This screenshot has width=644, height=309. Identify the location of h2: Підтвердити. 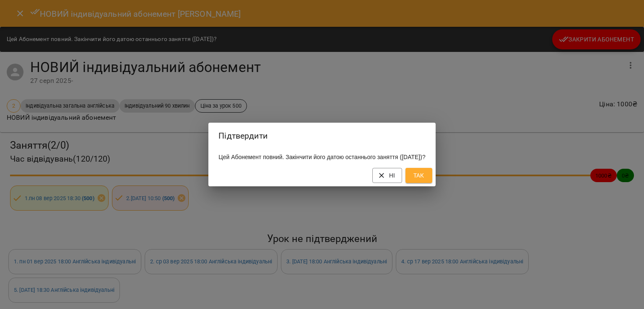
(322, 136).